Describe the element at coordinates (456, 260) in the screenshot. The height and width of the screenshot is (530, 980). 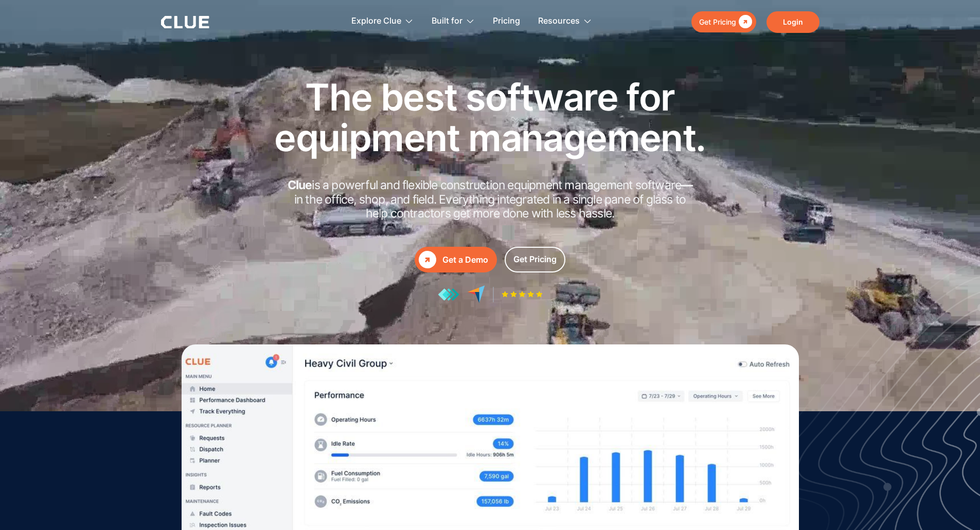
I see `a: Get a Demo` at that location.